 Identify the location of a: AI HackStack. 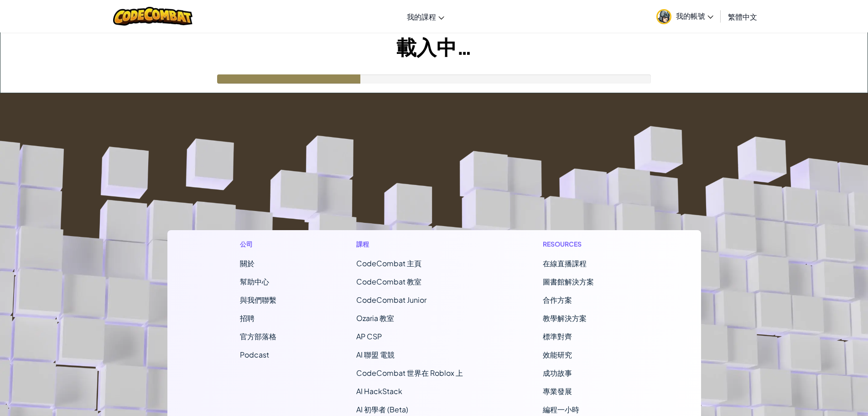
(379, 391).